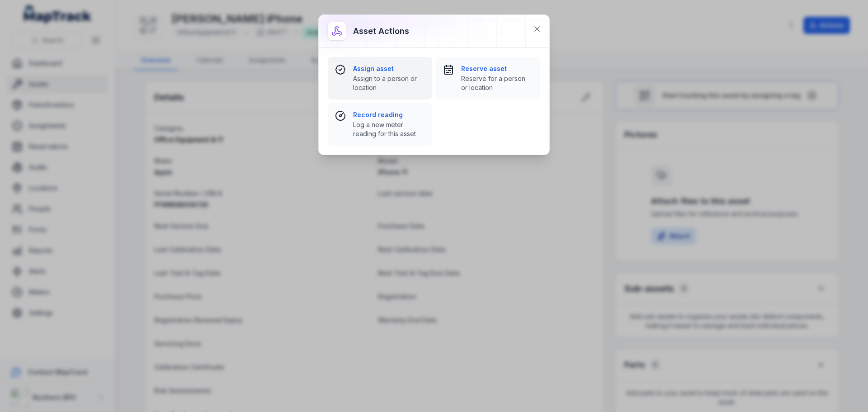 The height and width of the screenshot is (412, 868). Describe the element at coordinates (389, 129) in the screenshot. I see `span: Log a new meter reading for this asset` at that location.